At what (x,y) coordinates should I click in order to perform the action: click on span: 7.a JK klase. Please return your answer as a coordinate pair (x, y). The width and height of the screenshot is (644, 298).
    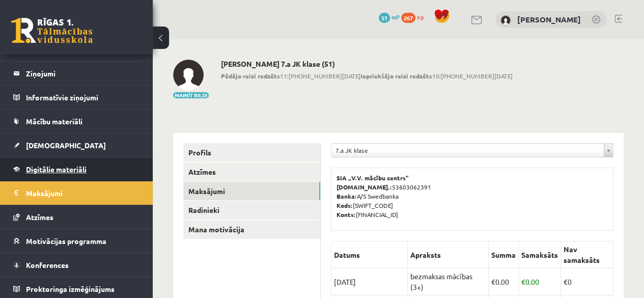
    Looking at the image, I should click on (467, 150).